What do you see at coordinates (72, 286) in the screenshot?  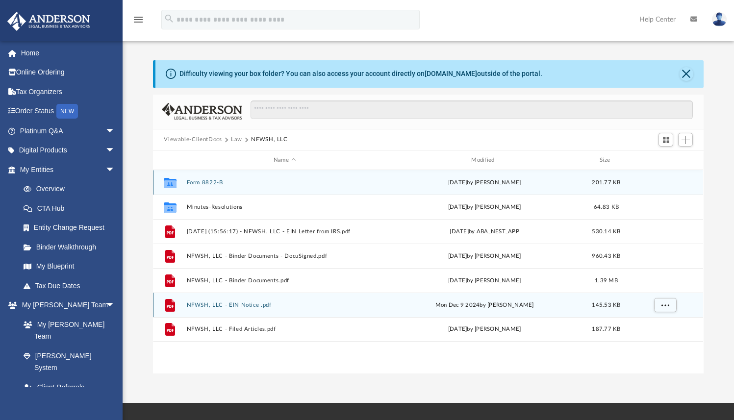 I see `a: Tax Due Dates` at bounding box center [72, 286].